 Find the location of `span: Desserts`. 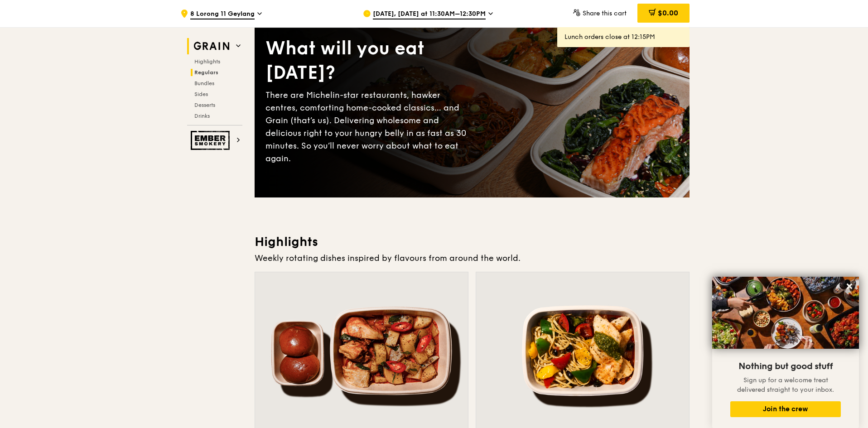

span: Desserts is located at coordinates (205, 105).